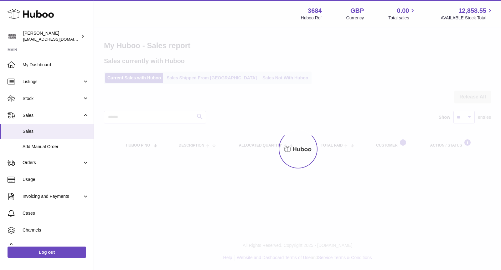 This screenshot has height=270, width=501. Describe the element at coordinates (47, 253) in the screenshot. I see `a: Log out` at that location.